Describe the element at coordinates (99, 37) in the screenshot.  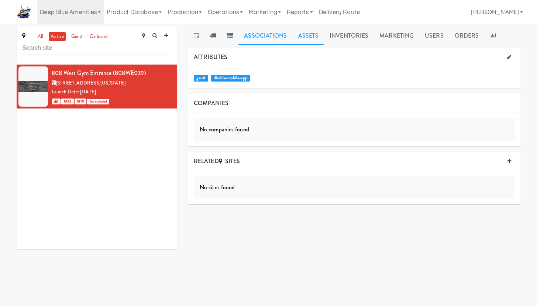
I see `a: onboard` at that location.